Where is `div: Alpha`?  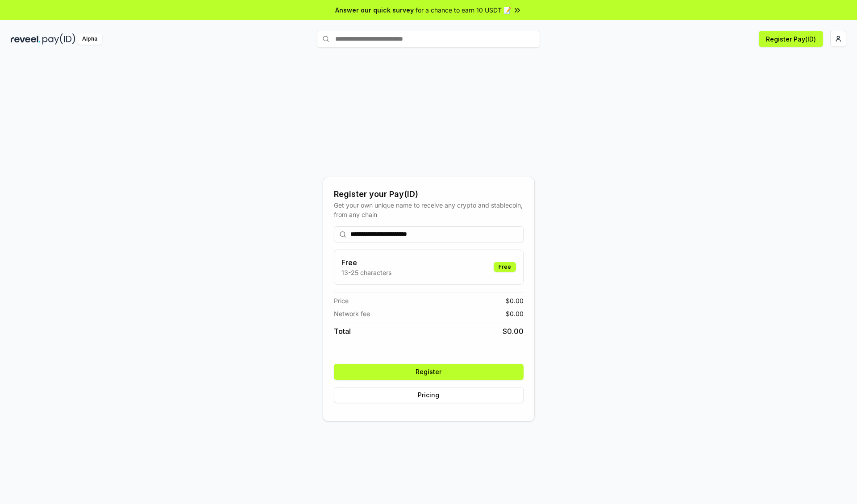
div: Alpha is located at coordinates (90, 39).